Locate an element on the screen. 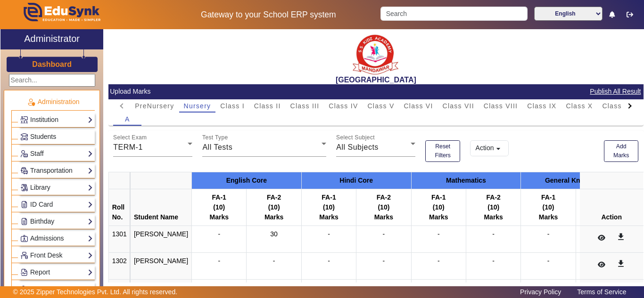 This screenshot has width=644, height=298. span: Class III is located at coordinates (305, 106).